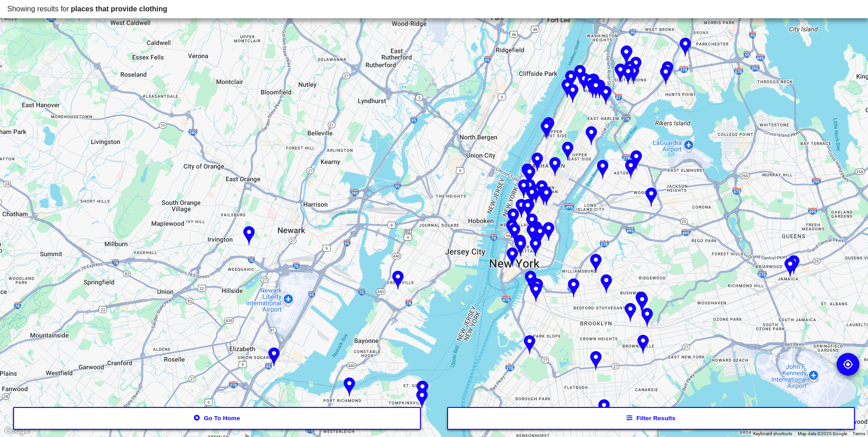  I want to click on img: go to my location, so click(848, 364).